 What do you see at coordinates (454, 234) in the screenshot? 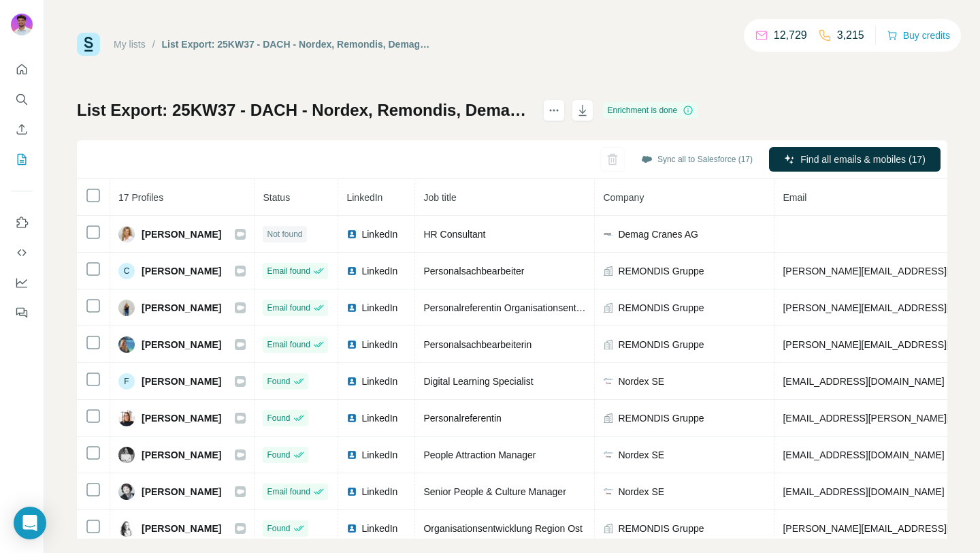
I see `span: HR Consultant` at bounding box center [454, 234].